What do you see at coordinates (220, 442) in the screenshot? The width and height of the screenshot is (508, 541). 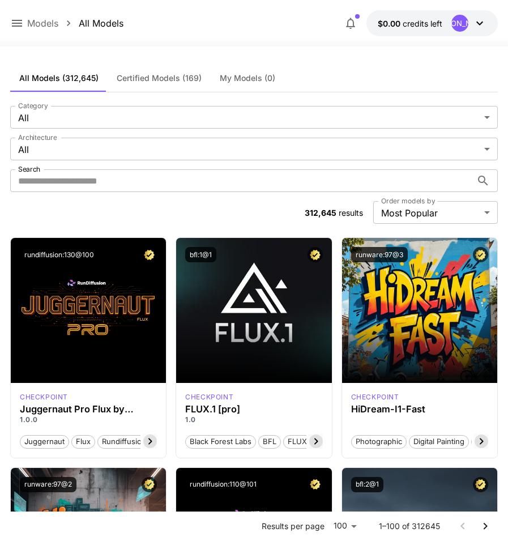 I see `span: Black Forest Labs` at bounding box center [220, 442].